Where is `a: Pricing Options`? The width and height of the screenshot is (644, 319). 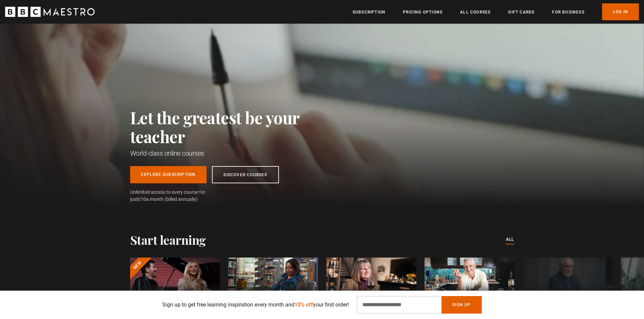
a: Pricing Options is located at coordinates (422, 12).